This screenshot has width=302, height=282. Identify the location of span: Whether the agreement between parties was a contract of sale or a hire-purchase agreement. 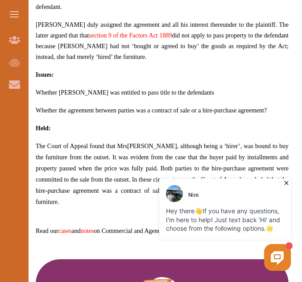
(150, 110).